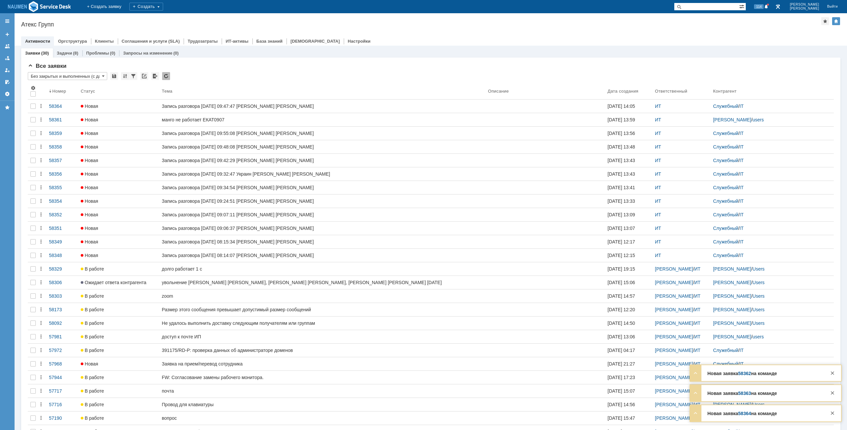  What do you see at coordinates (758, 337) in the screenshot?
I see `a: users` at bounding box center [758, 337].